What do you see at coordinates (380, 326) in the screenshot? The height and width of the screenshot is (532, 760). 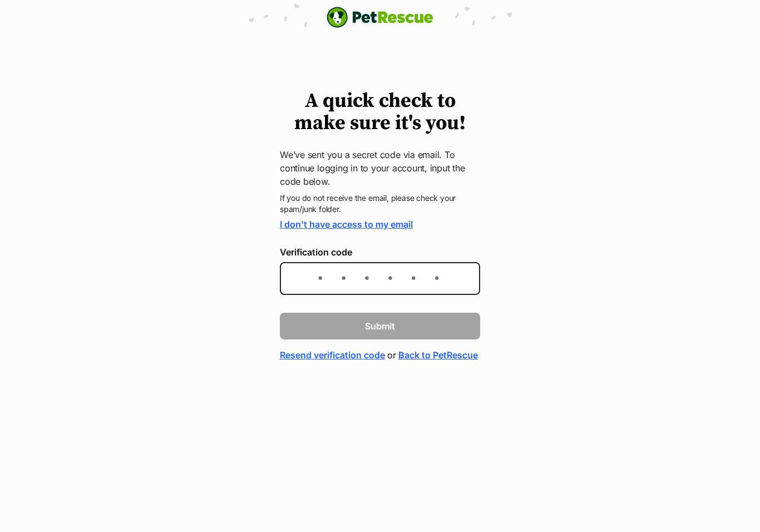 I see `span: Submit` at bounding box center [380, 326].